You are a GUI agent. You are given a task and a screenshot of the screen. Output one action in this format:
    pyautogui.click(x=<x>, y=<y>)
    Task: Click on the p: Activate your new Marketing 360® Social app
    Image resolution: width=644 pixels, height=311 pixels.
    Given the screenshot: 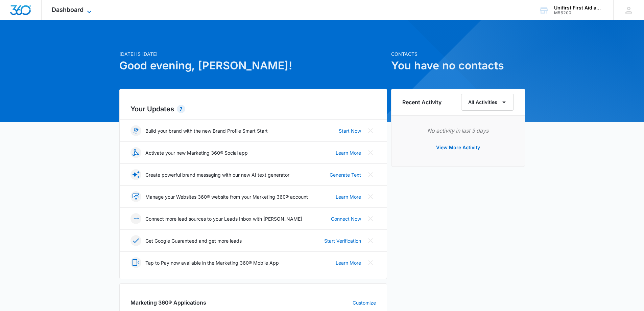 What is the action you would take?
    pyautogui.click(x=197, y=152)
    